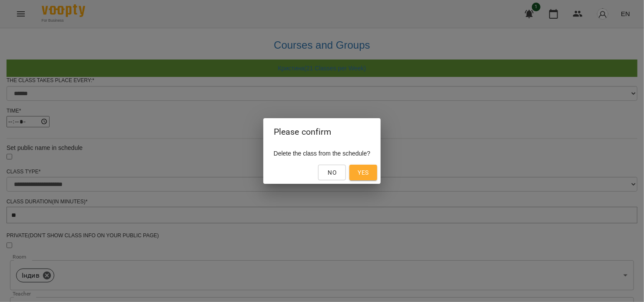  Describe the element at coordinates (322, 153) in the screenshot. I see `div: Delete the class from the schedule?` at that location.